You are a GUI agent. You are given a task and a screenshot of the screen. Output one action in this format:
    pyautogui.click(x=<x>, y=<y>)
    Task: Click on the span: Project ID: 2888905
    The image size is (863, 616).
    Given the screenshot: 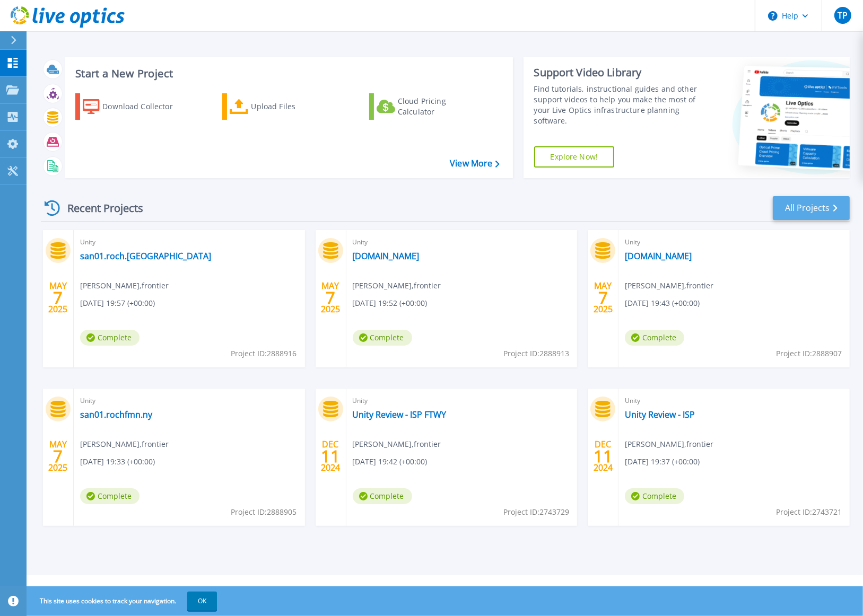 What is the action you would take?
    pyautogui.click(x=264, y=513)
    